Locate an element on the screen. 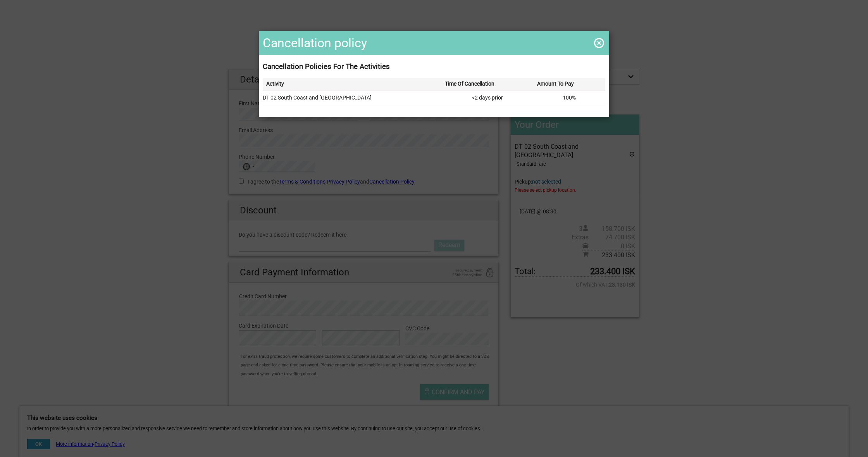 The width and height of the screenshot is (868, 457). h3: Cancellation Policies For The Activities is located at coordinates (434, 67).